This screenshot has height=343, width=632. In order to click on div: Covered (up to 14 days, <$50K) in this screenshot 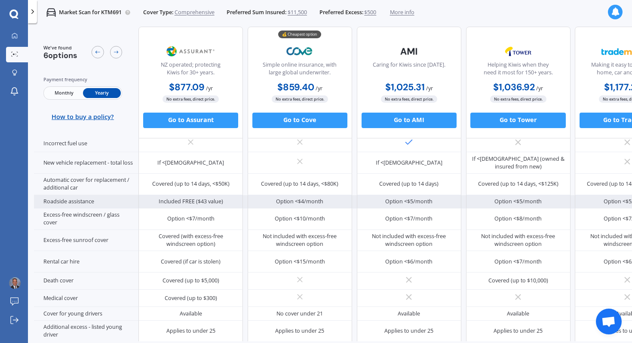, I will do `click(191, 184)`.